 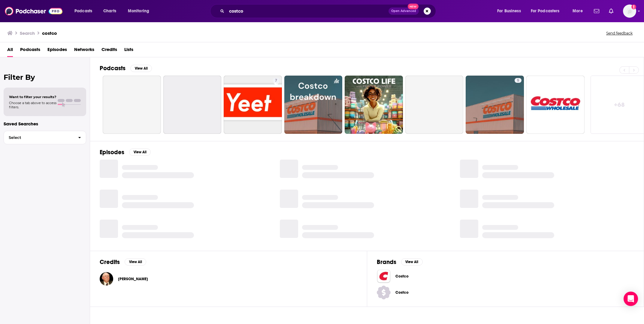 I want to click on a: Lists, so click(x=129, y=51).